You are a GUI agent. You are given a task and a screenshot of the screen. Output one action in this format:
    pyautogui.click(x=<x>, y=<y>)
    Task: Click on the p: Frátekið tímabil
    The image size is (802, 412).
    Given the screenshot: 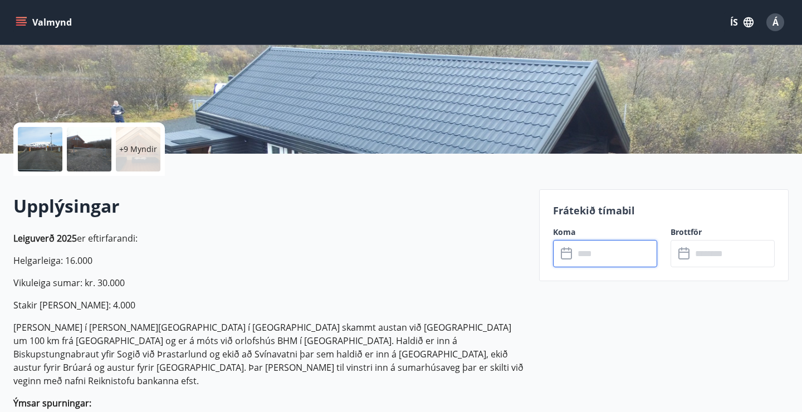 What is the action you would take?
    pyautogui.click(x=664, y=210)
    